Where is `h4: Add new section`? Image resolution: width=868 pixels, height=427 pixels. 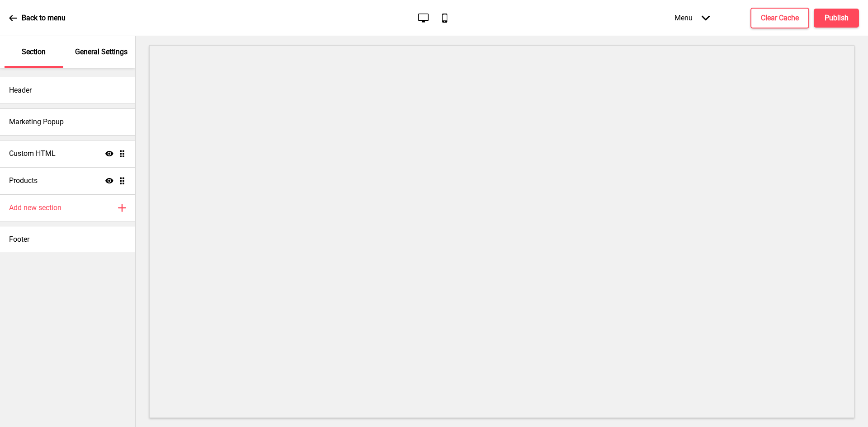
h4: Add new section is located at coordinates (36, 208).